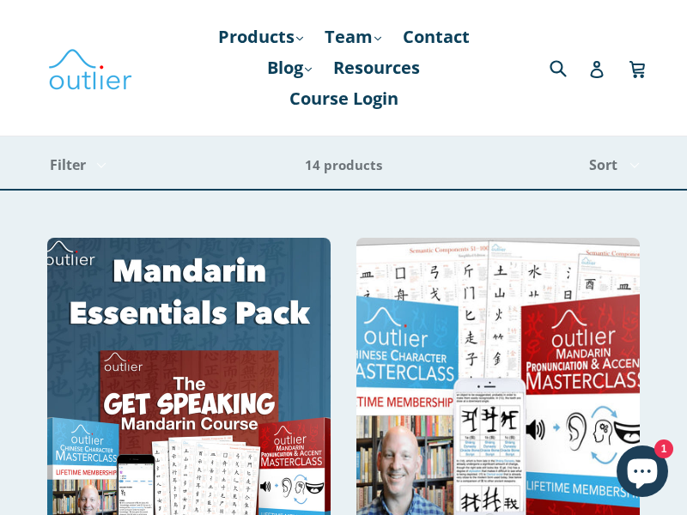 The width and height of the screenshot is (687, 515). What do you see at coordinates (260, 37) in the screenshot?
I see `a: Products` at bounding box center [260, 37].